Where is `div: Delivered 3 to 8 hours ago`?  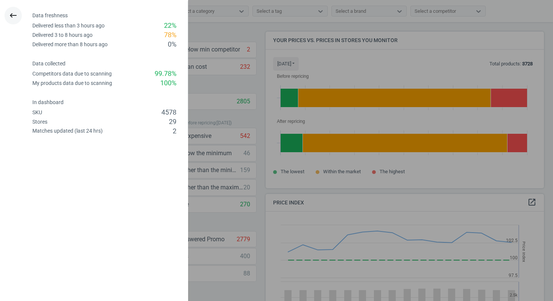
div: Delivered 3 to 8 hours ago is located at coordinates (62, 35).